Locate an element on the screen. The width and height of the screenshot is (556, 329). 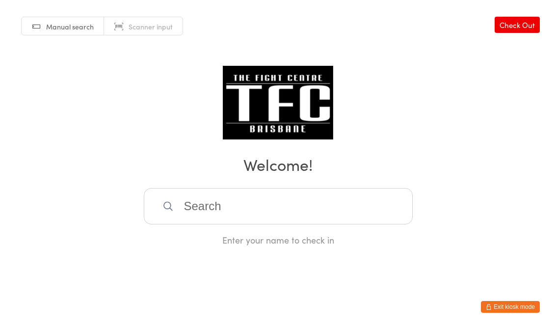
span: Scanner input is located at coordinates (151, 26).